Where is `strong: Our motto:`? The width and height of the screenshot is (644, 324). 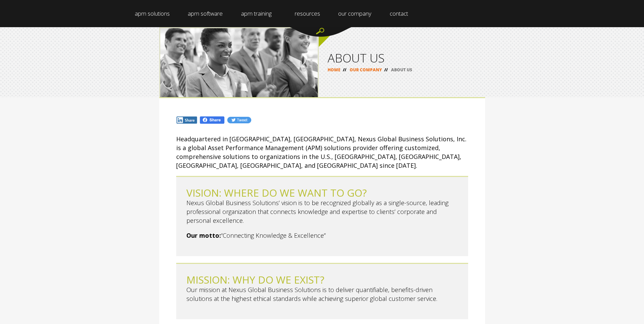 strong: Our motto: is located at coordinates (204, 235).